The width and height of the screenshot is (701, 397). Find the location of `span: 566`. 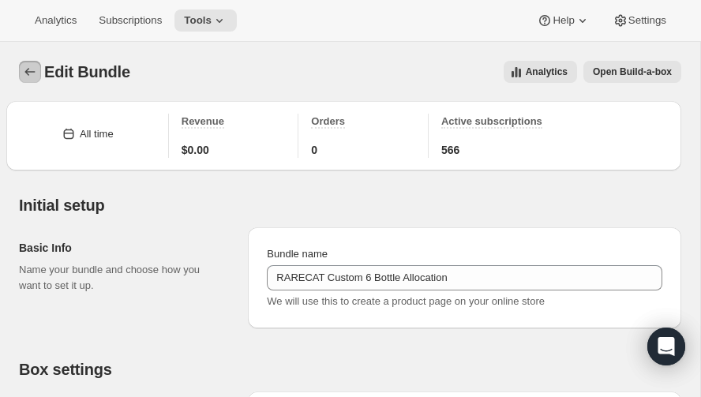

span: 566 is located at coordinates (450, 150).